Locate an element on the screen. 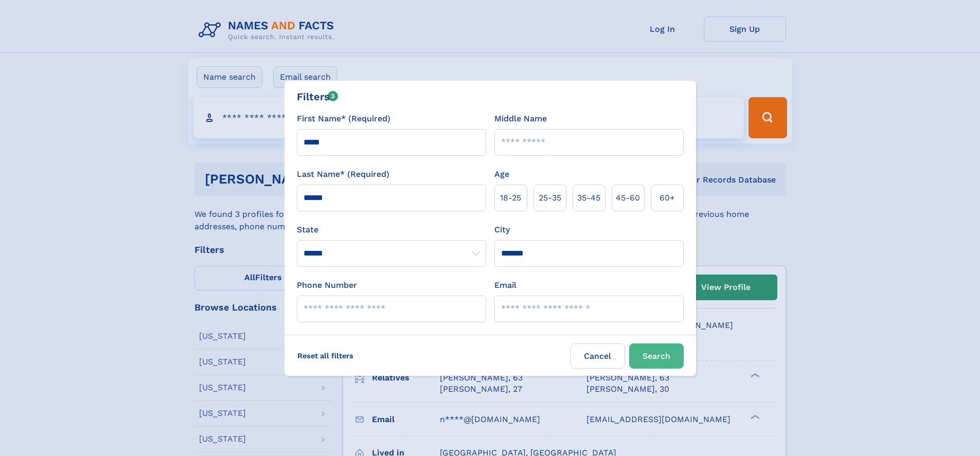  span: 25‑35 is located at coordinates (550, 198).